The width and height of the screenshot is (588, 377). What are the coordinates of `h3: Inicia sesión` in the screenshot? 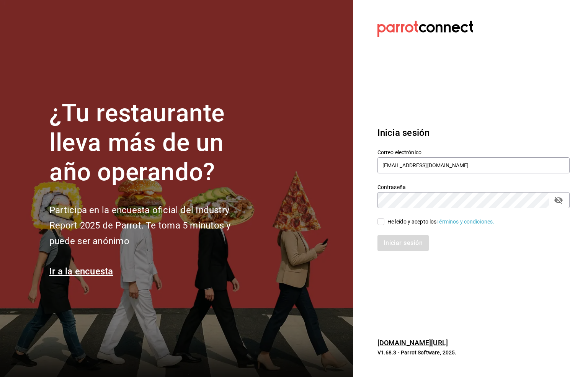 It's located at (473, 133).